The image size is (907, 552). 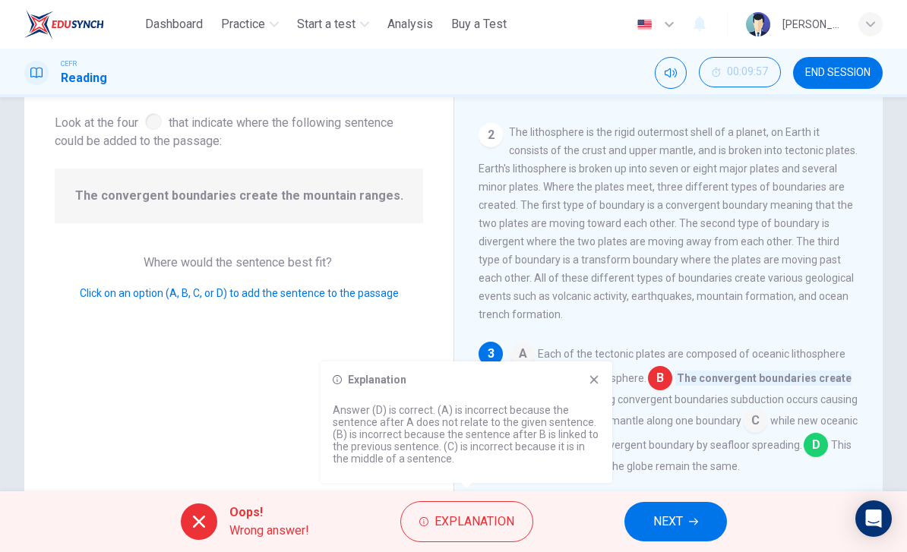 What do you see at coordinates (758, 24) in the screenshot?
I see `img: Profile picture` at bounding box center [758, 24].